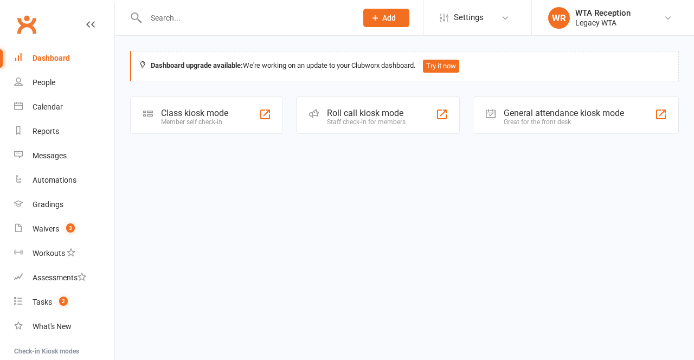 The height and width of the screenshot is (360, 694). What do you see at coordinates (386, 18) in the screenshot?
I see `button: Add` at bounding box center [386, 18].